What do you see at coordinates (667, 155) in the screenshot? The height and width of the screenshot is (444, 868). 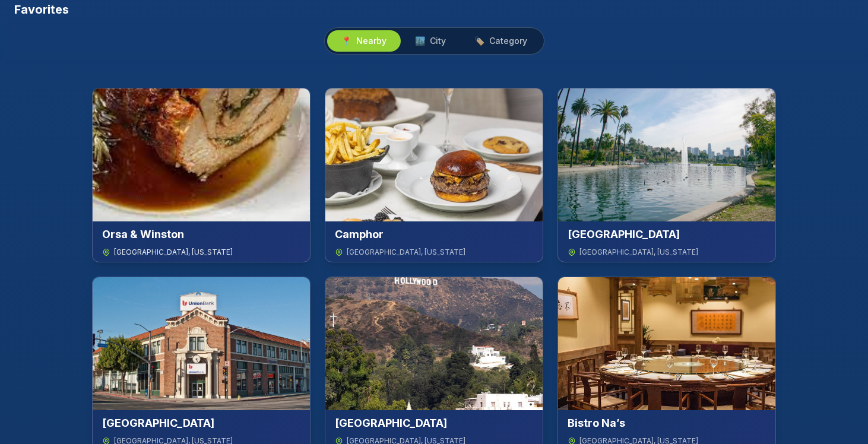 I see `img: Echo Park Lake` at bounding box center [667, 155].